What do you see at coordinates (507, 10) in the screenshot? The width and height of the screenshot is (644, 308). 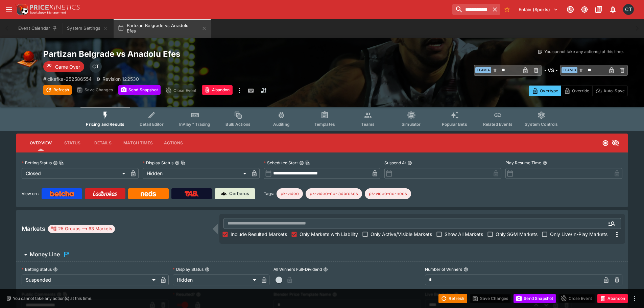 I see `button: No Bookmarks` at bounding box center [507, 10].